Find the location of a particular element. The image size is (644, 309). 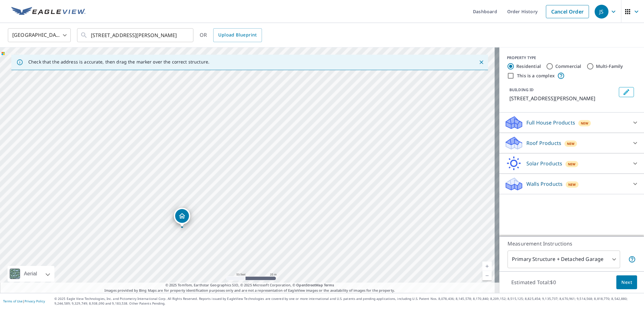

span: Next is located at coordinates (627, 282).